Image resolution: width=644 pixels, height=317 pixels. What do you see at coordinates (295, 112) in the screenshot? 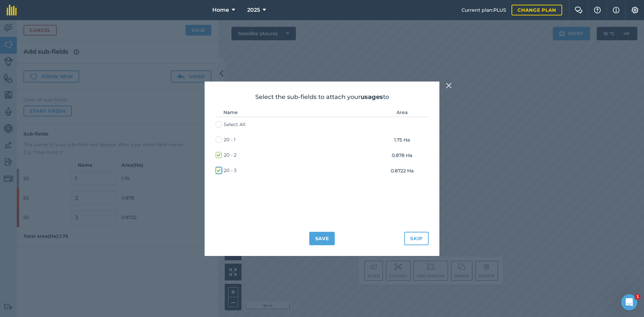
I see `th: Name` at bounding box center [295, 112].